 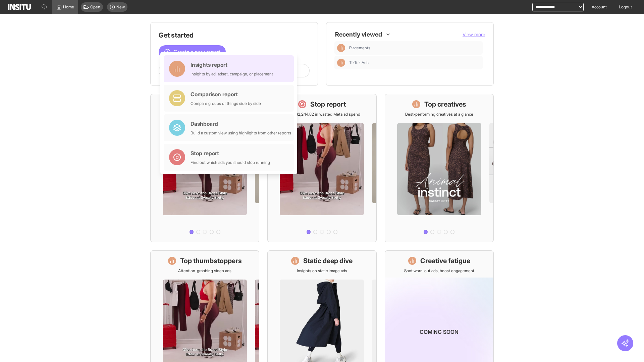 I want to click on p: Save £32,244.82 in wasted Meta ad spend, so click(x=322, y=114).